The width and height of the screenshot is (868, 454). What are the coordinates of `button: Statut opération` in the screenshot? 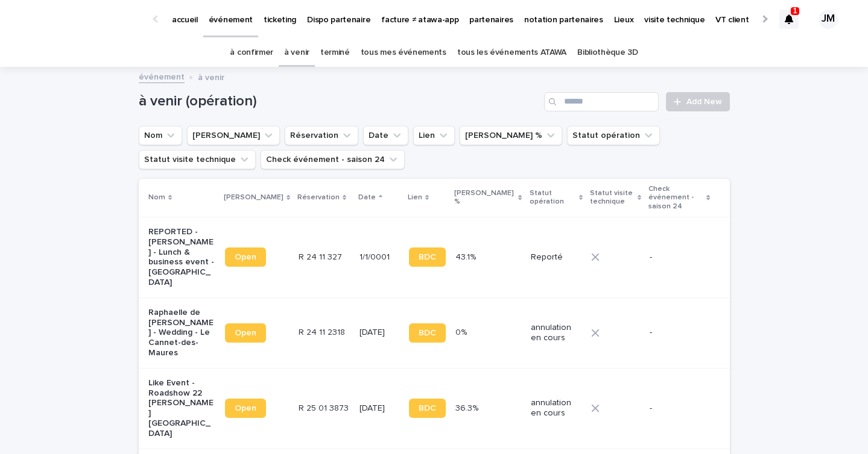 It's located at (613, 135).